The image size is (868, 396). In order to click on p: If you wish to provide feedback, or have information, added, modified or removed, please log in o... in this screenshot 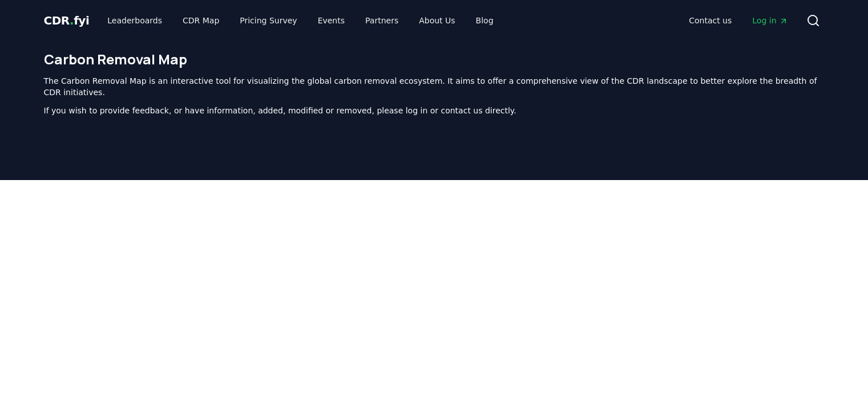, I will do `click(434, 111)`.